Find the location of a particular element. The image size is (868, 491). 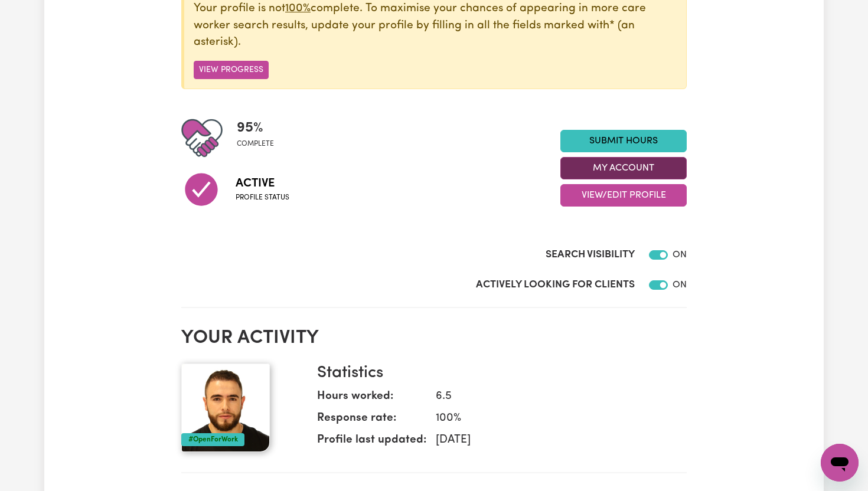

p: Your profile is not complete. To maximise your chances of appearing in more care worker search re... is located at coordinates (435, 26).